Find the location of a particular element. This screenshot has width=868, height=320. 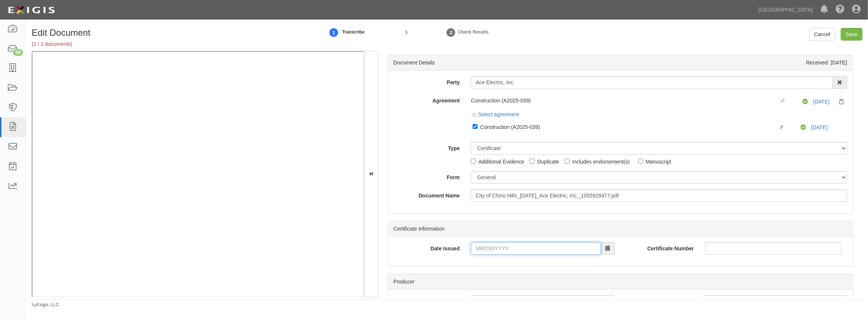

div: Certificate Information is located at coordinates (620, 229).